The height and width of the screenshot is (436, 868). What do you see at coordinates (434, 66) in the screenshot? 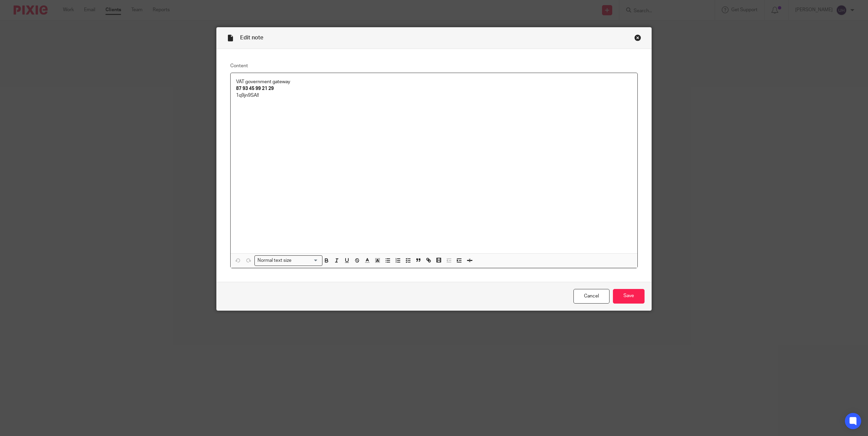
I see `label: Content` at bounding box center [434, 66].